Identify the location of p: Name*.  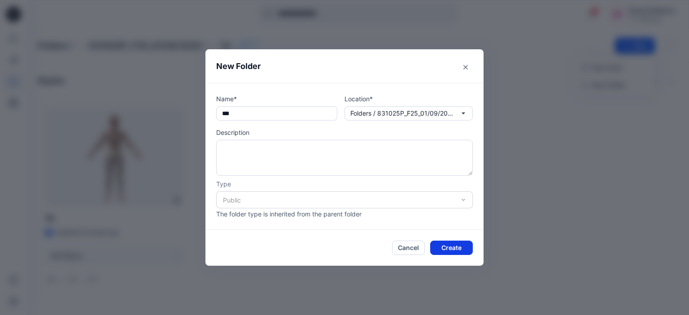
(277, 99).